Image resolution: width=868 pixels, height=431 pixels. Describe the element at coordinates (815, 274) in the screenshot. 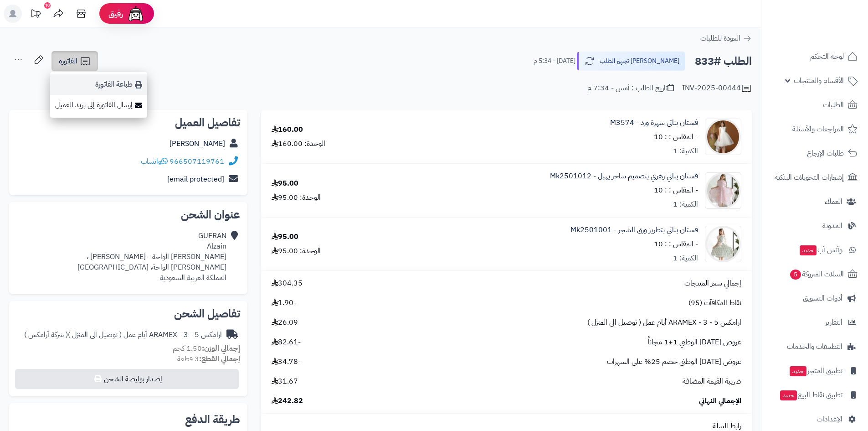

I see `a: السلات المتروكة5` at that location.